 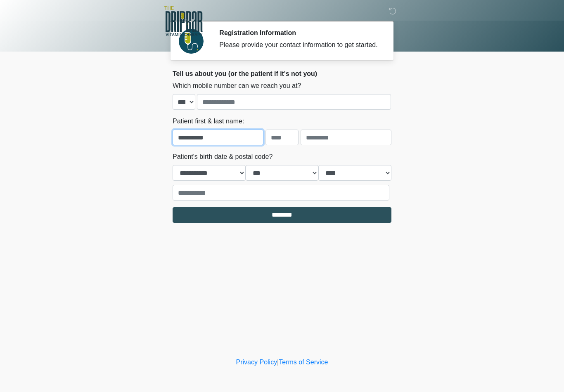 What do you see at coordinates (208, 121) in the screenshot?
I see `label: Patient first & last name:` at bounding box center [208, 121].